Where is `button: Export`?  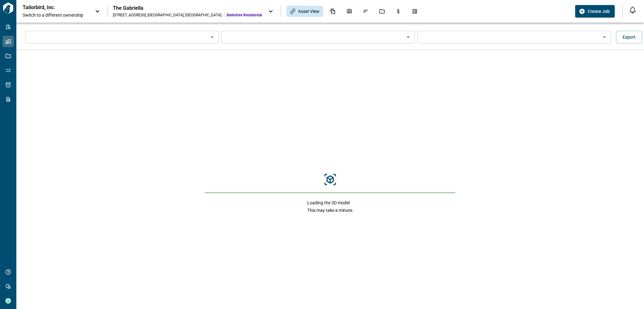
button: Export is located at coordinates (629, 37).